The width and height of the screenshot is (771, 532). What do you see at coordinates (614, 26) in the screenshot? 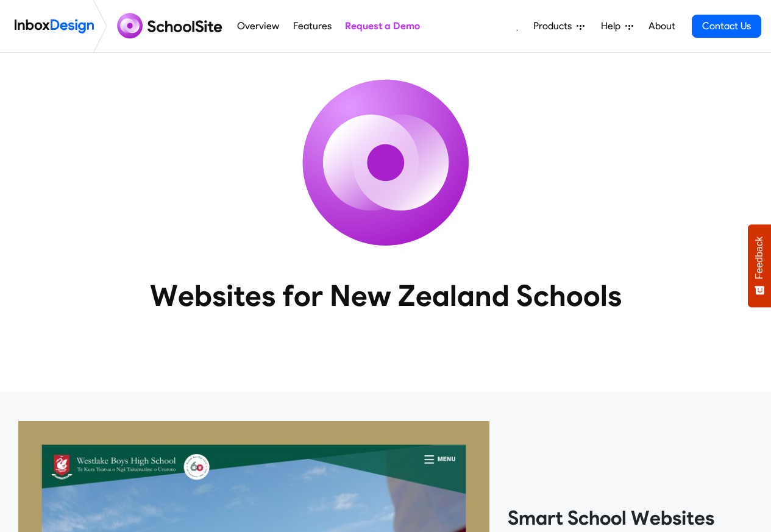
I see `span: Help` at bounding box center [614, 26].